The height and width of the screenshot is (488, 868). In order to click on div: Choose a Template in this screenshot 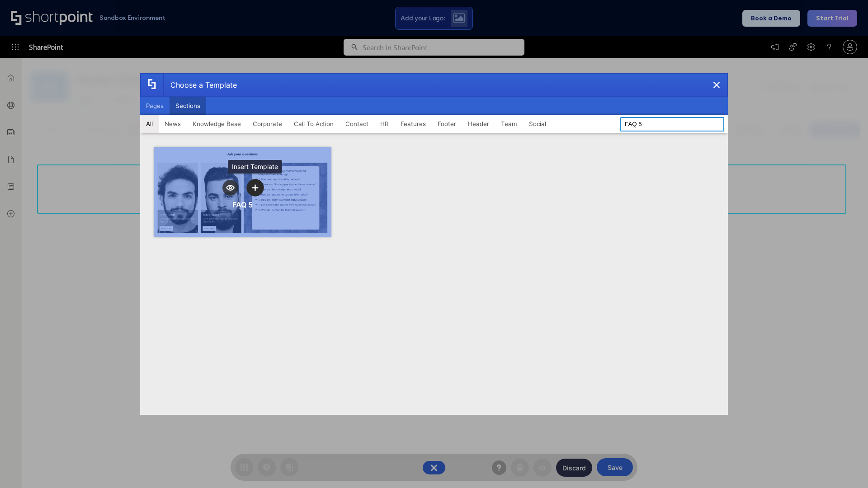, I will do `click(200, 85)`.